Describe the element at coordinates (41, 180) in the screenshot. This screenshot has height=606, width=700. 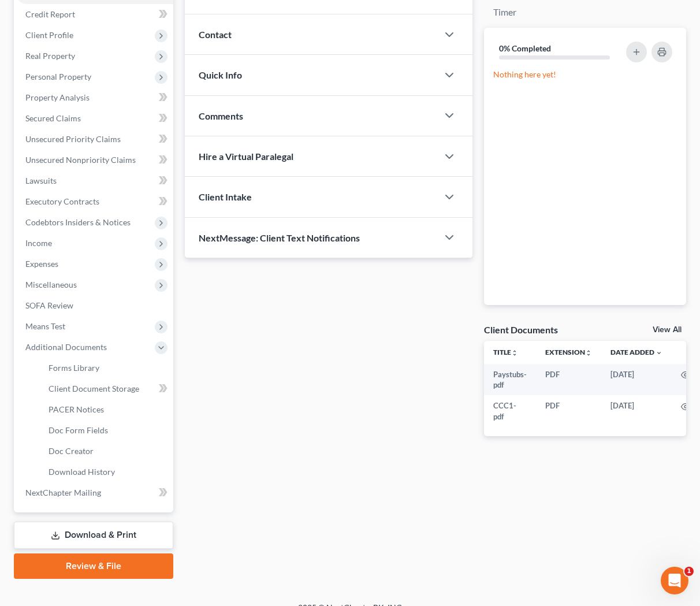
I see `span: Lawsuits` at that location.